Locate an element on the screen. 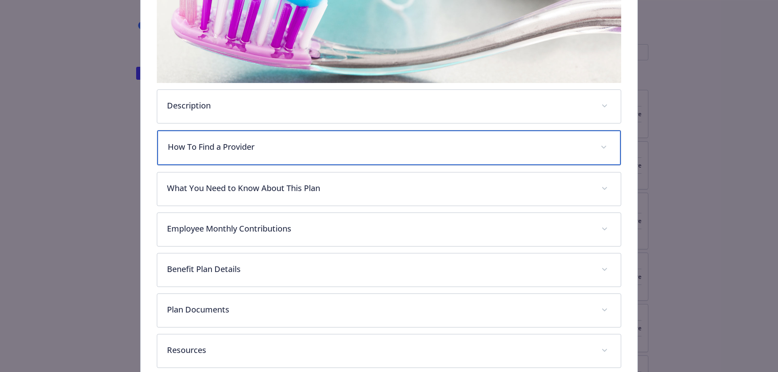  p: Employee Monthly Contributions is located at coordinates (379, 229).